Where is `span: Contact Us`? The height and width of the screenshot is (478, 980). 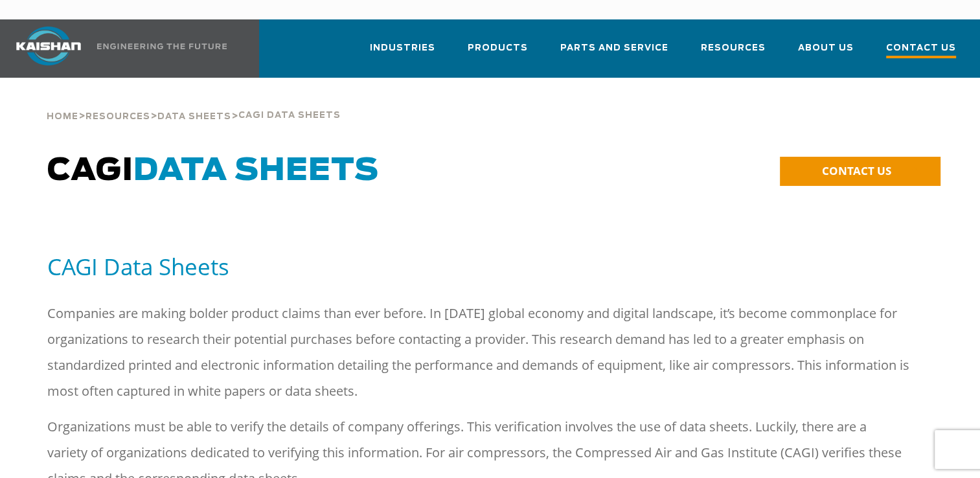
span: Contact Us is located at coordinates (921, 49).